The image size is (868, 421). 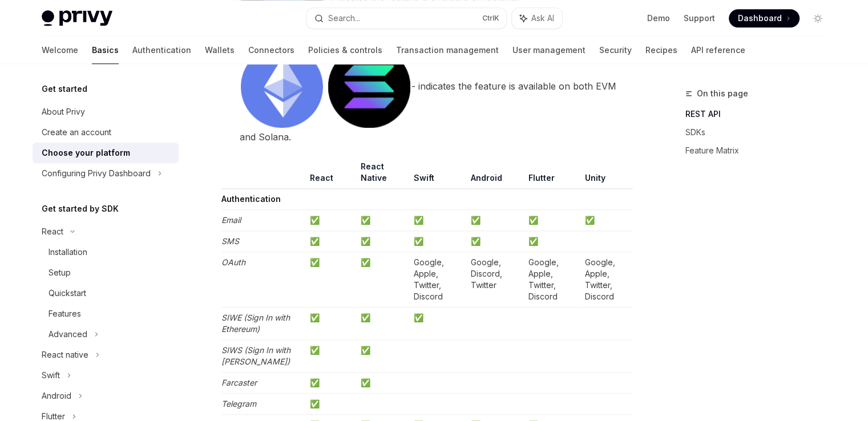 What do you see at coordinates (494, 280) in the screenshot?
I see `td: Google, Discord, Twitter` at bounding box center [494, 280].